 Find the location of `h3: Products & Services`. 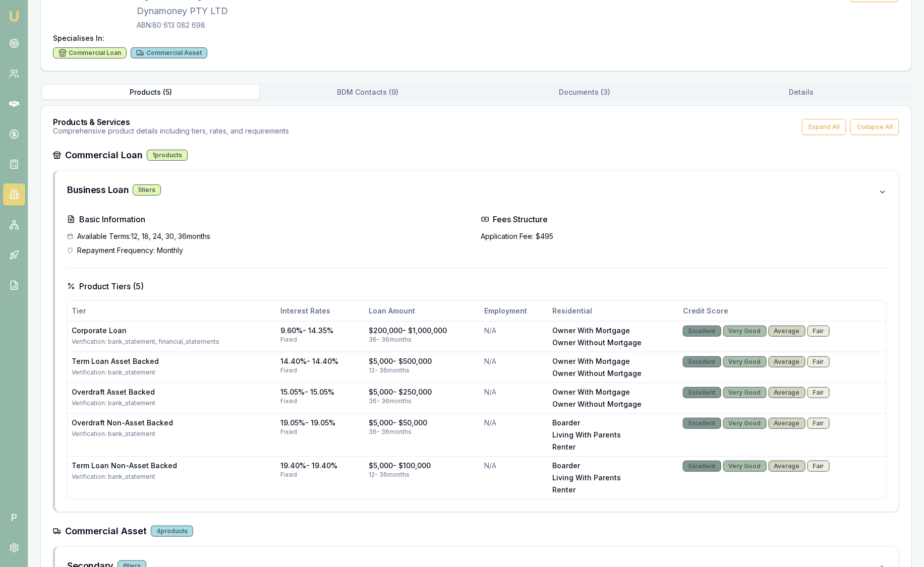

h3: Products & Services is located at coordinates (171, 122).